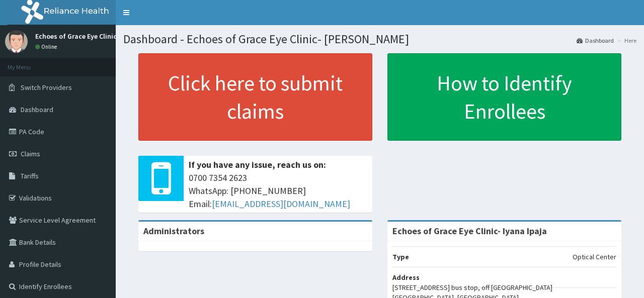 This screenshot has width=644, height=298. I want to click on span: Dashboard, so click(37, 109).